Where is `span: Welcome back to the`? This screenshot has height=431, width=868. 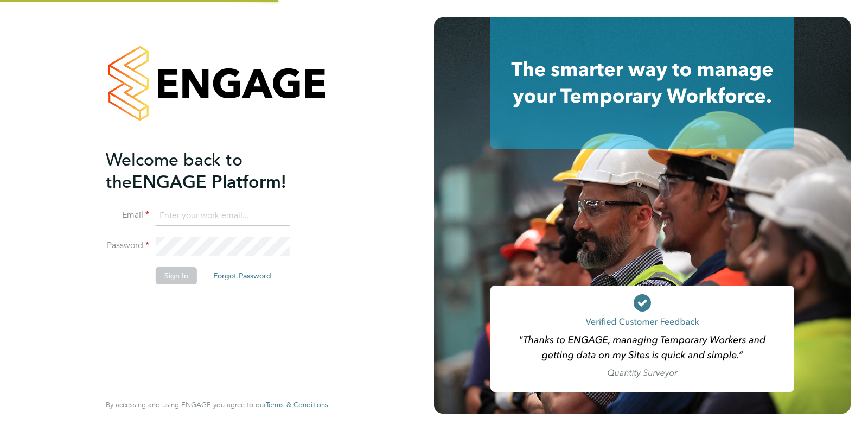 span: Welcome back to the is located at coordinates (174, 171).